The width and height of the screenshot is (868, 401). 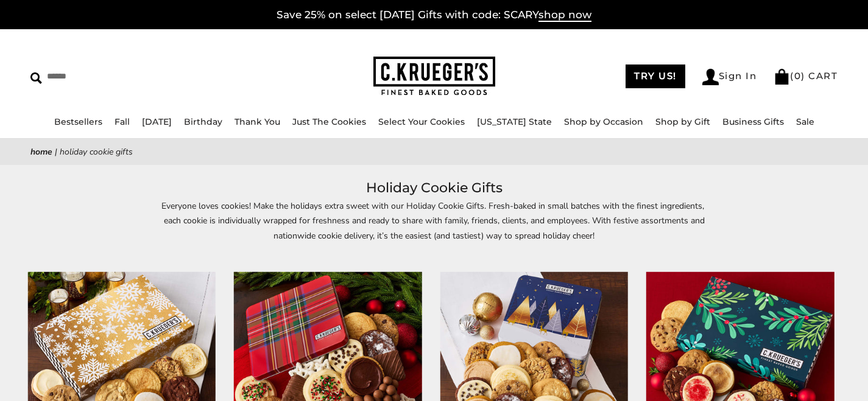 I want to click on h1: Holiday Cookie Gifts, so click(x=433, y=188).